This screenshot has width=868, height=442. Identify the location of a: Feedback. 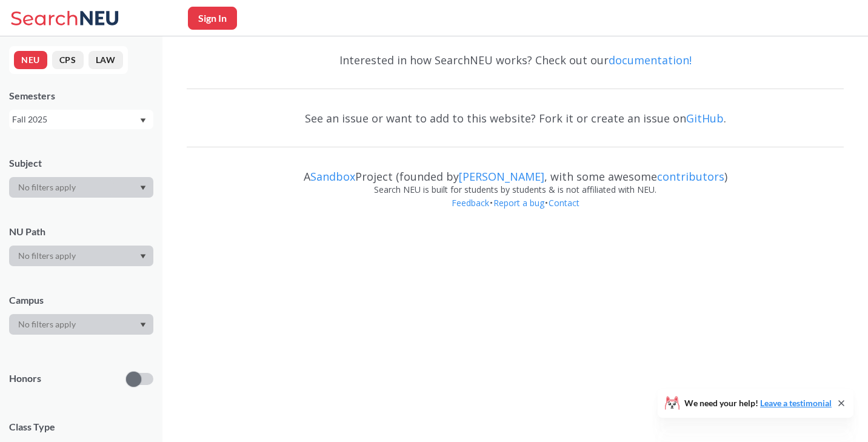
(471, 202).